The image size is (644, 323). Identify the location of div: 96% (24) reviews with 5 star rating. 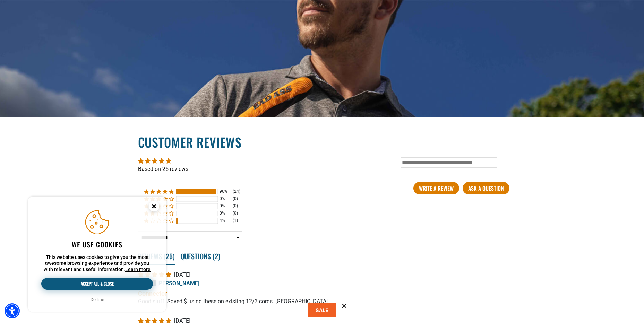
(159, 191).